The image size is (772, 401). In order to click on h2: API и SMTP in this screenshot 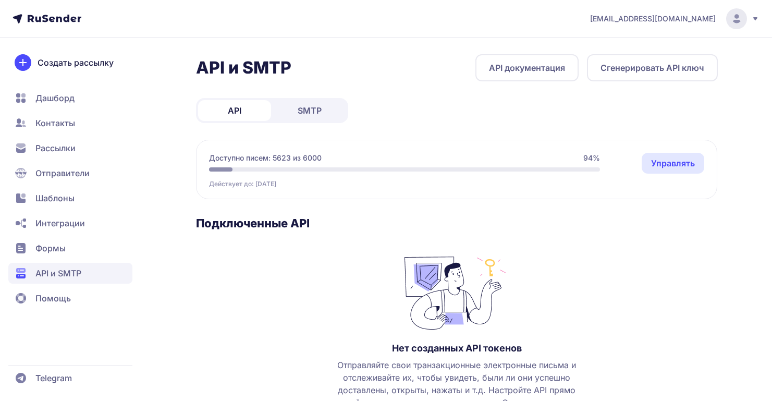, I will do `click(243, 68)`.